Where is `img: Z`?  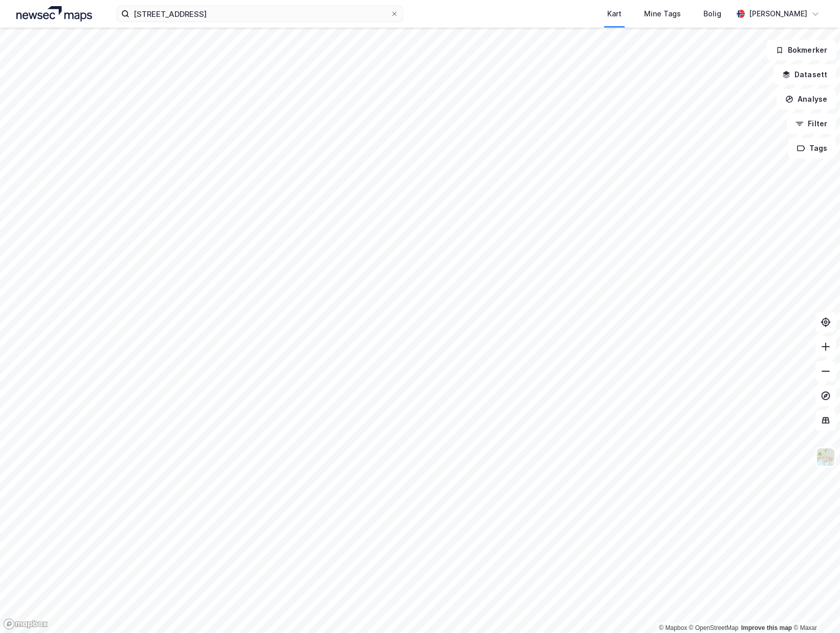
img: Z is located at coordinates (825, 457).